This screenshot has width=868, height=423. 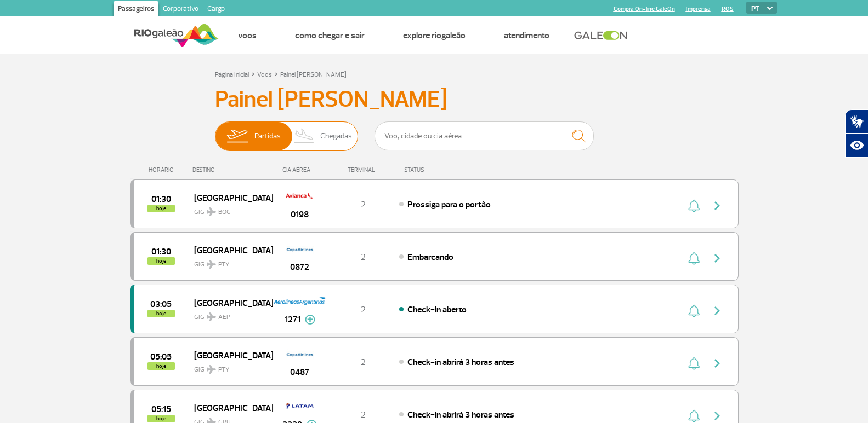 I want to click on a: Como chegar e sair, so click(x=329, y=36).